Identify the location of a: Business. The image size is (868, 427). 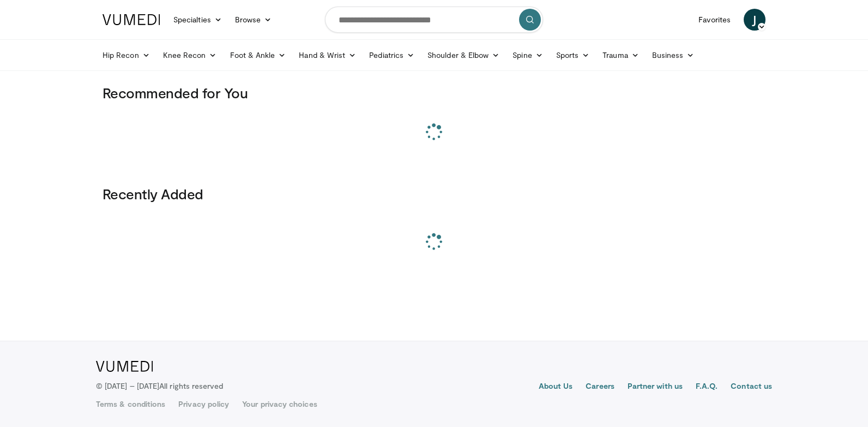
(673, 55).